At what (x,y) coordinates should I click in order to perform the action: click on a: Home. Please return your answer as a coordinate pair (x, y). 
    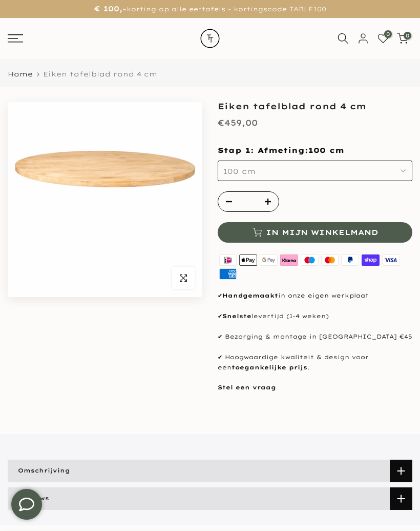
    Looking at the image, I should click on (20, 74).